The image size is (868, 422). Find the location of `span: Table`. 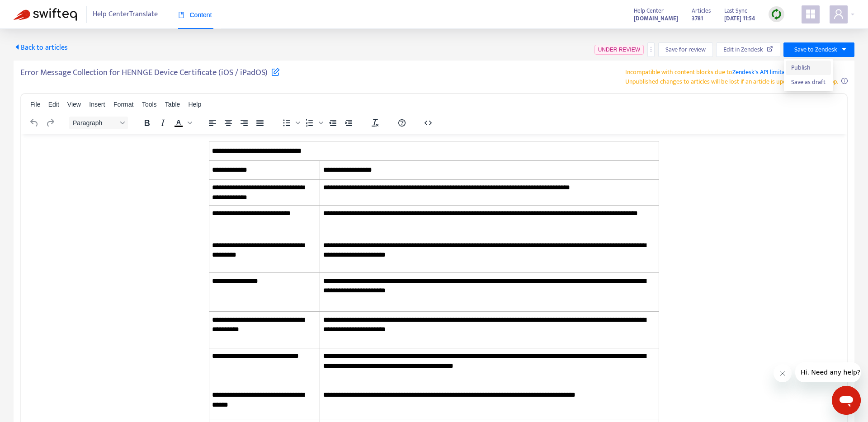

span: Table is located at coordinates (172, 104).